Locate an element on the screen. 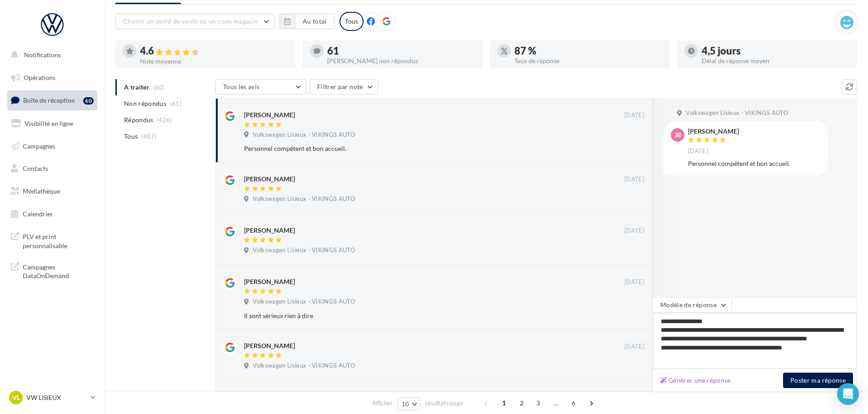 The width and height of the screenshot is (868, 414). span: 1 is located at coordinates (504, 403).